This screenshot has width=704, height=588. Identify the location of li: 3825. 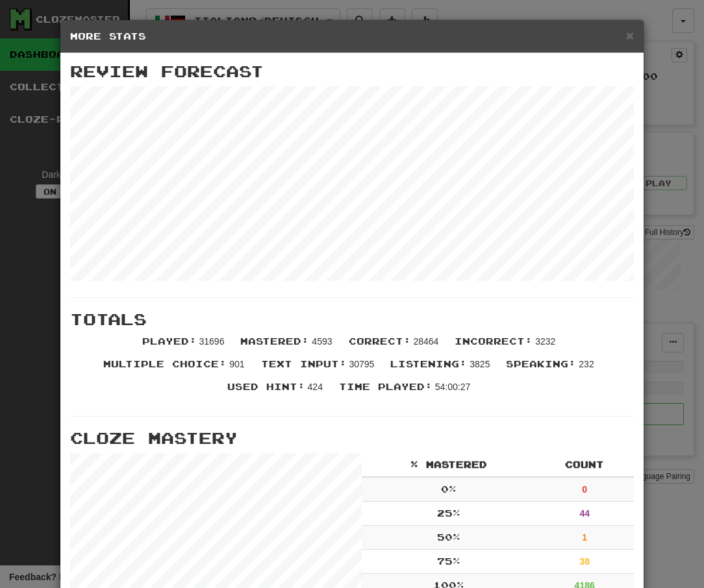
(441, 369).